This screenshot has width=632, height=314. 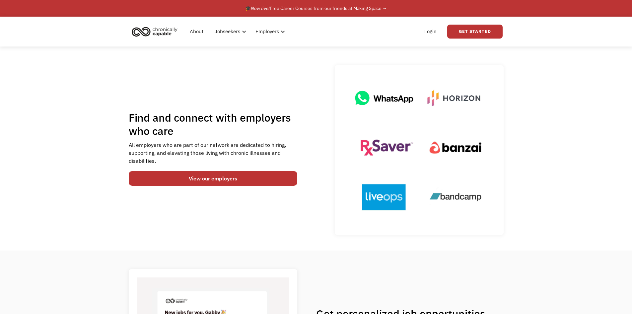 What do you see at coordinates (155, 32) in the screenshot?
I see `img: Chronically Capable logo` at bounding box center [155, 32].